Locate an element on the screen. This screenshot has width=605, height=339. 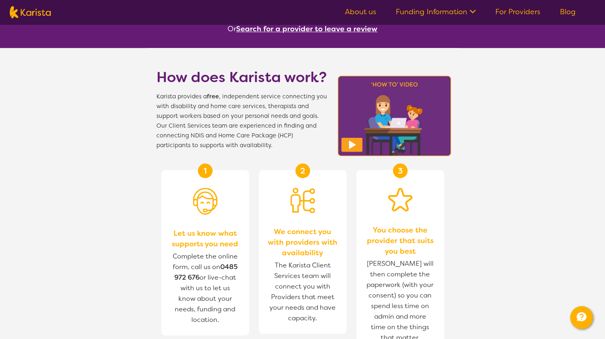
span: Karista provides a , independent service connecting you with disability and home care services, t... is located at coordinates (242, 121).